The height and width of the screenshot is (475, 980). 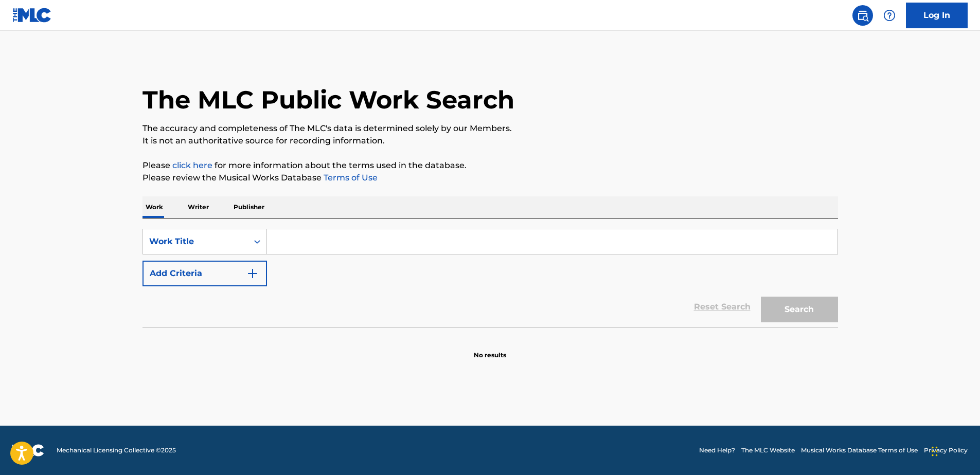 I want to click on div: Work Title, so click(x=196, y=242).